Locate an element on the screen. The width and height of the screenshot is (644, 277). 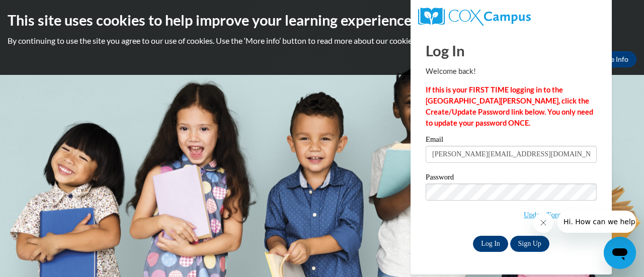
a: More Info is located at coordinates (612, 59).